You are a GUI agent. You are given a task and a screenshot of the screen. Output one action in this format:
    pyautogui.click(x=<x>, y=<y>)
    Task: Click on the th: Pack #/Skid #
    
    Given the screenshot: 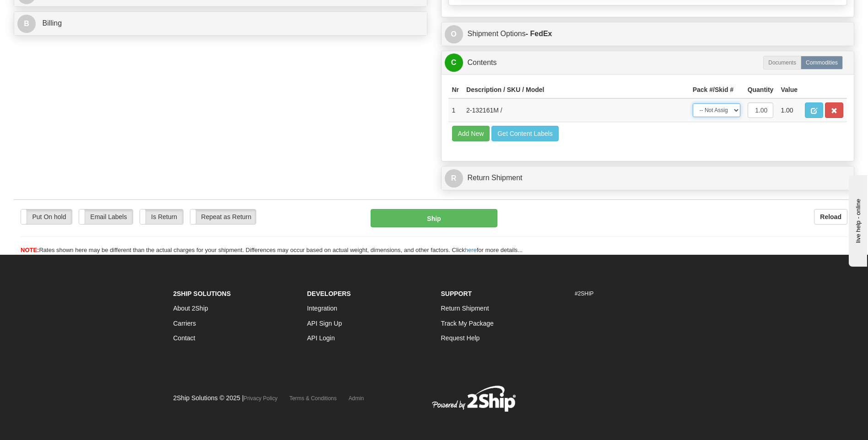 What is the action you would take?
    pyautogui.click(x=717, y=90)
    